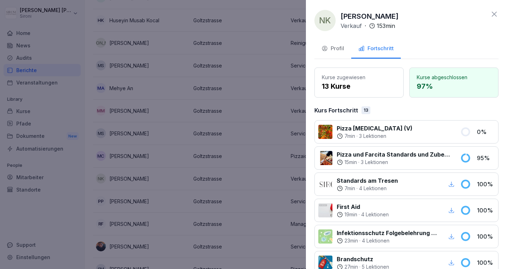 The height and width of the screenshot is (269, 507). I want to click on p: Kurs Fortschritt, so click(336, 110).